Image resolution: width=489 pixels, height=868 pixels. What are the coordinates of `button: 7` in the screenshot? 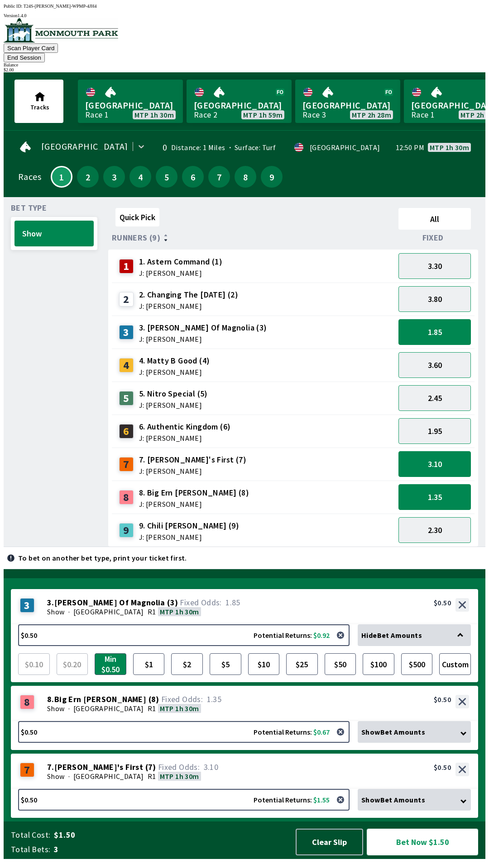 It's located at (219, 176).